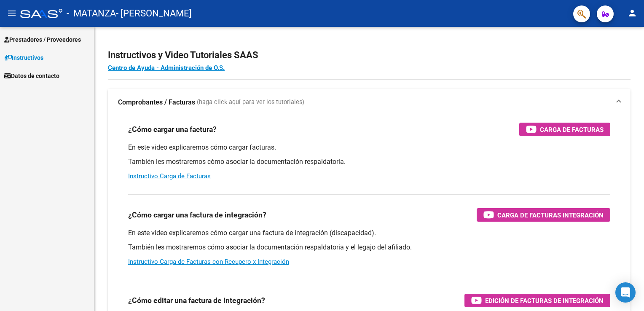 The height and width of the screenshot is (311, 644). I want to click on mat-icon: menu, so click(12, 13).